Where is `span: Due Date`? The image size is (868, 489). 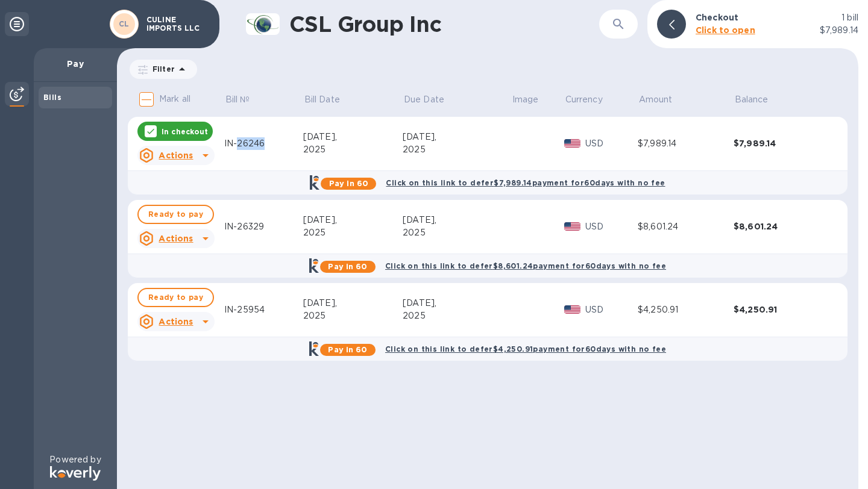
span: Due Date is located at coordinates (432, 99).